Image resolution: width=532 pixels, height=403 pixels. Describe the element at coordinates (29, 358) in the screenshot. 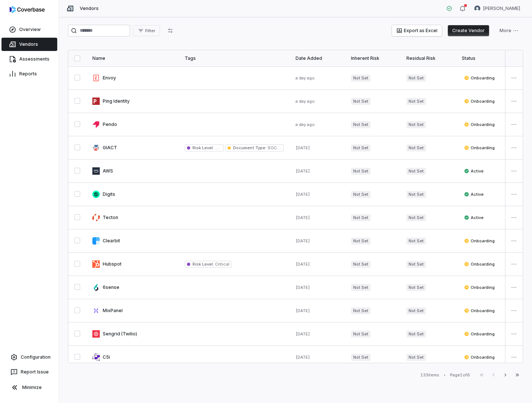

I see `a: Configuration` at that location.